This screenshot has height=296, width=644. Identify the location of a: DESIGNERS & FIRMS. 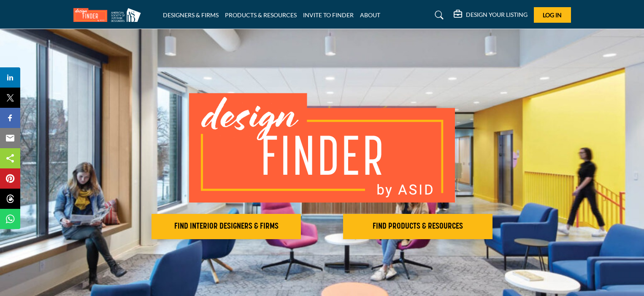
(190, 15).